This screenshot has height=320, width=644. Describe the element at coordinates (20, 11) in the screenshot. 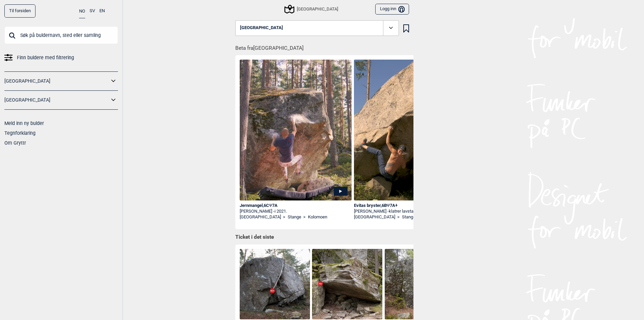

I see `a: Til forsiden` at that location.